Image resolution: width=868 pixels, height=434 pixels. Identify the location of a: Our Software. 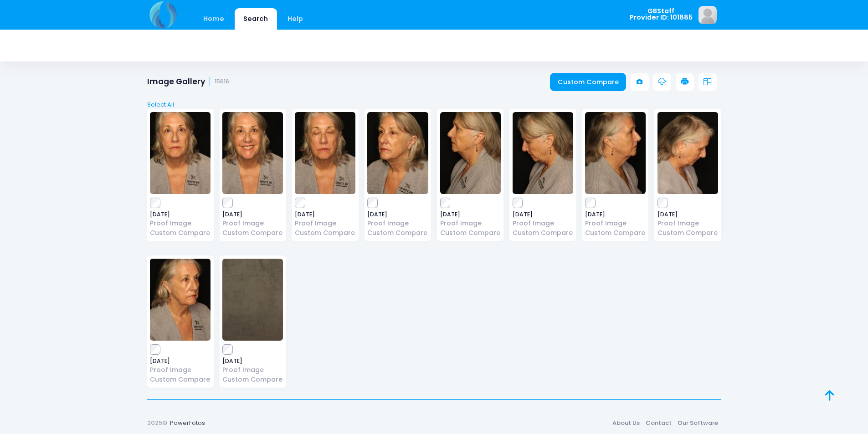
(698, 423).